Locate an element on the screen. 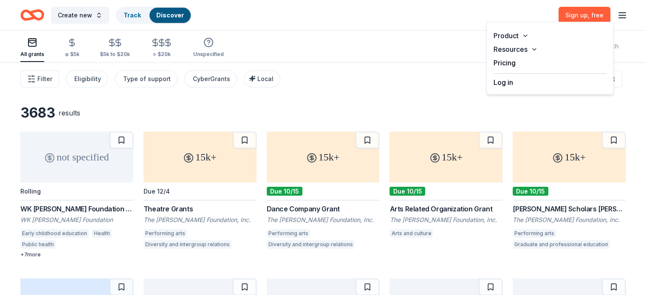  div: Arts Related Organization Grant is located at coordinates (446, 209).